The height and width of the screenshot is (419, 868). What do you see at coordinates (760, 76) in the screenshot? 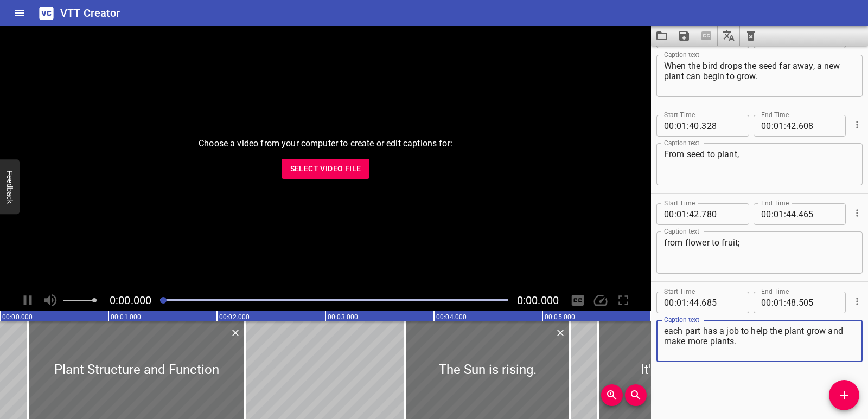
I see `textarea: When the bird drops the seed far away, a new plant can begin to grow.` at bounding box center [760, 76].